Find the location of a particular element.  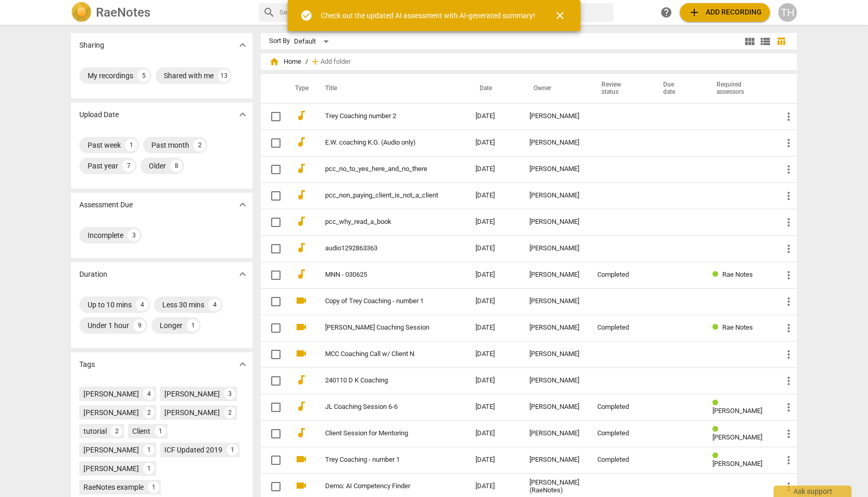

a: Trey Coaching number 2 is located at coordinates (382, 116).